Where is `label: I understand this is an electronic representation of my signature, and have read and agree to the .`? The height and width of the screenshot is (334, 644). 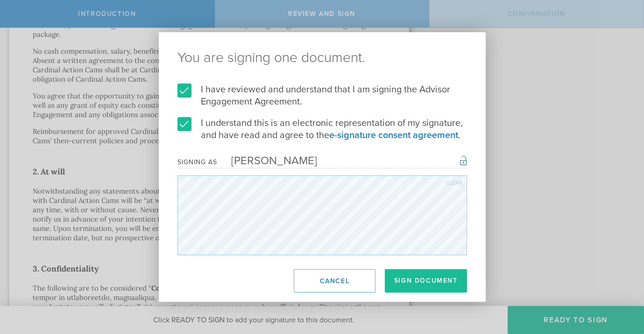 label: I understand this is an electronic representation of my signature, and have read and agree to the . is located at coordinates (322, 129).